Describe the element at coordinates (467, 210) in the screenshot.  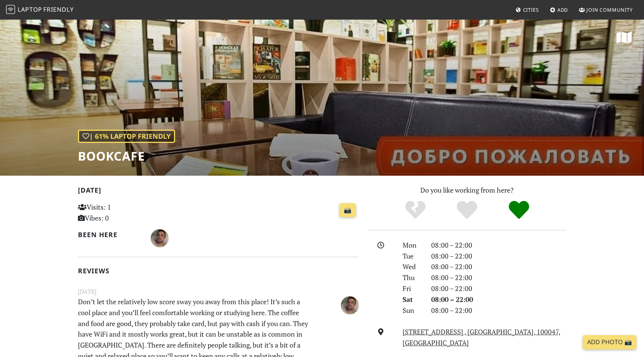
I see `div: Yes` at that location.